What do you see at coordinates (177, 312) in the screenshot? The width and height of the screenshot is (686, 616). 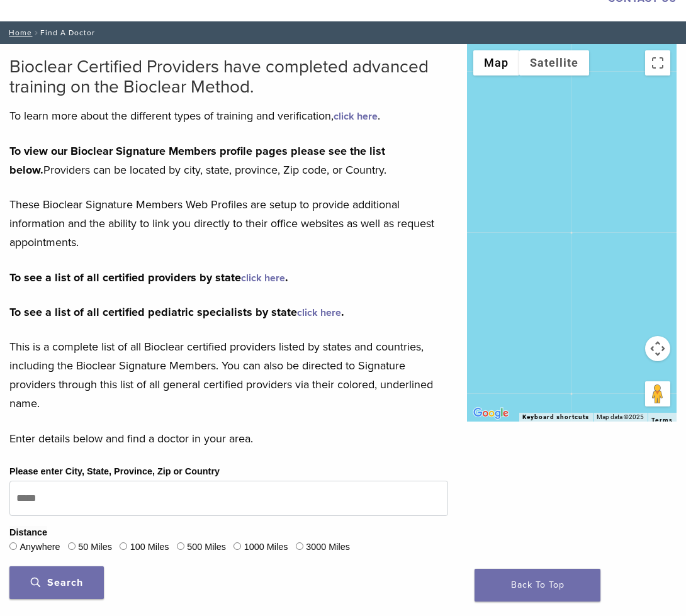 I see `strong: To see a list of all certified pediatric specialists by state .` at bounding box center [177, 312].